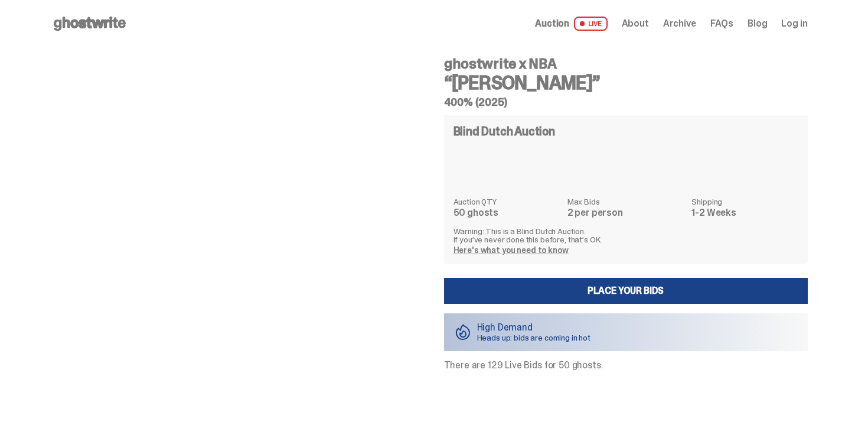 The image size is (868, 431). Describe the element at coordinates (794, 24) in the screenshot. I see `a: Log in` at that location.